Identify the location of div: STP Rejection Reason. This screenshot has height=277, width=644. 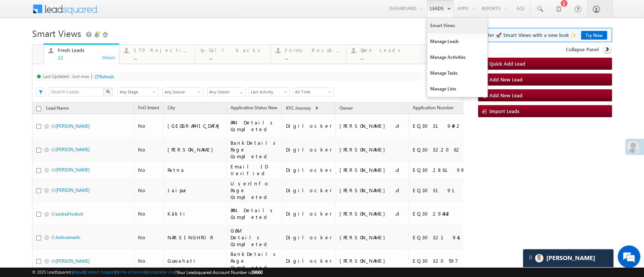
(161, 50).